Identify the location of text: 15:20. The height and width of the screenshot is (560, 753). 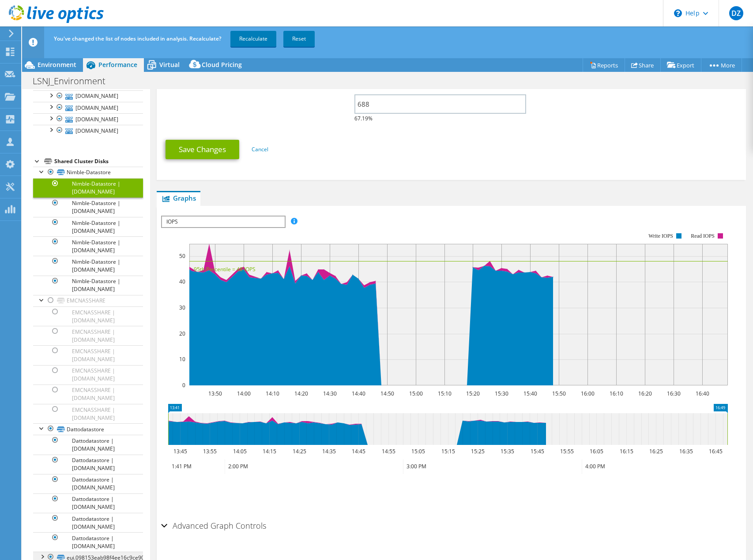
(472, 394).